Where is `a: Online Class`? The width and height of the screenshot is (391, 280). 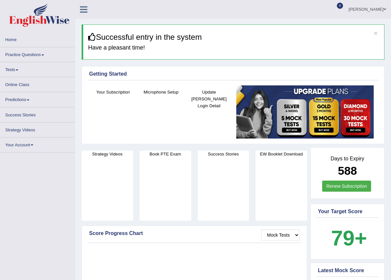
a: Online Class is located at coordinates (38, 84).